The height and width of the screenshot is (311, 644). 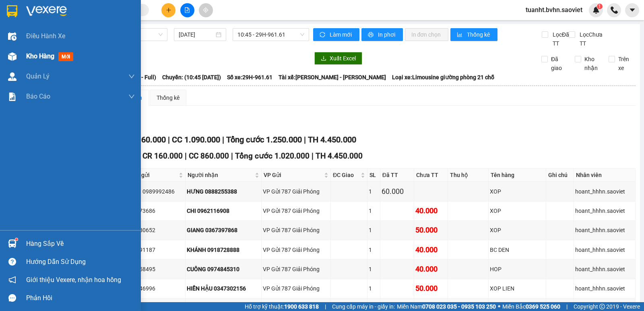 What do you see at coordinates (324, 59) in the screenshot?
I see `span: download` at bounding box center [324, 59].